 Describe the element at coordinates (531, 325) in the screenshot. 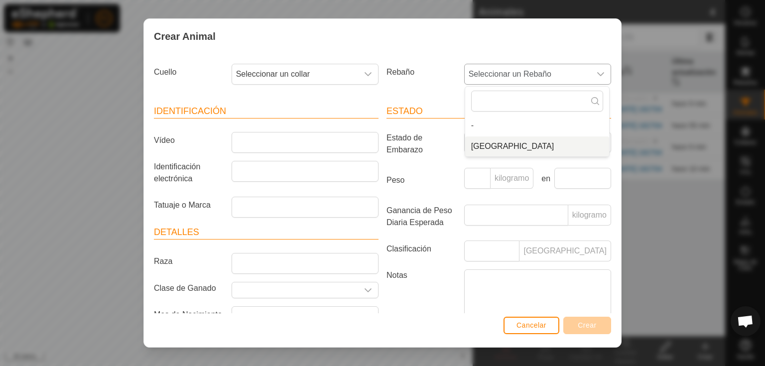

I see `font: Cancelar` at that location.